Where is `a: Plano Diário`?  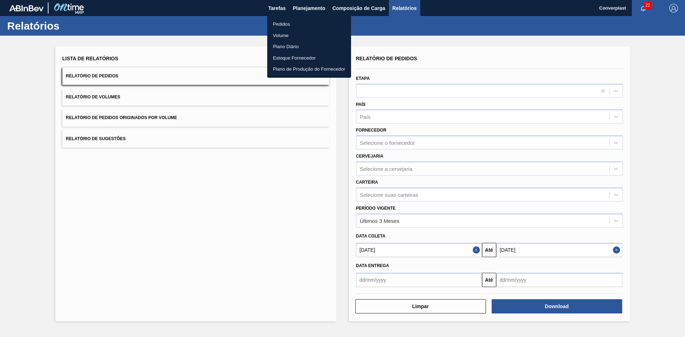 a: Plano Diário is located at coordinates (309, 47).